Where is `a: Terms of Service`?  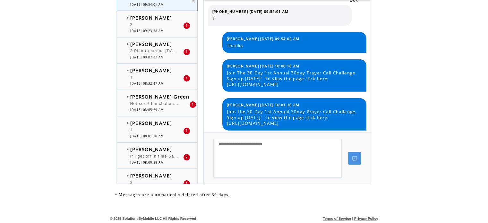
a: Terms of Service is located at coordinates (337, 218).